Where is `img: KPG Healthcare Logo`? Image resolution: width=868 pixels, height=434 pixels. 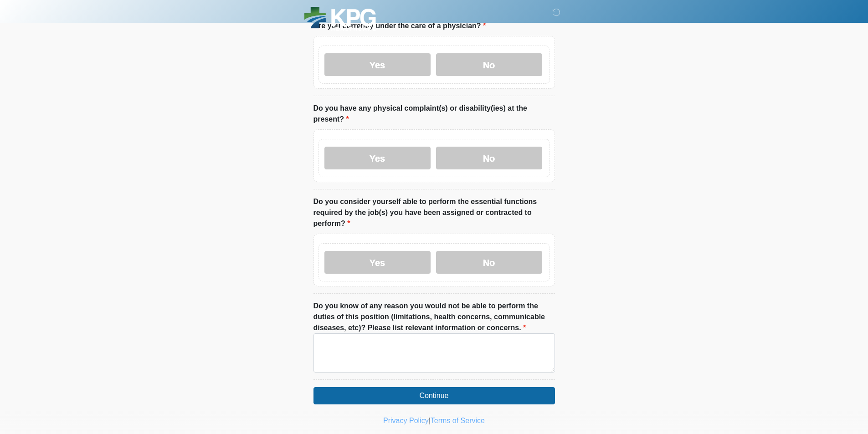 img: KPG Healthcare Logo is located at coordinates (340, 19).